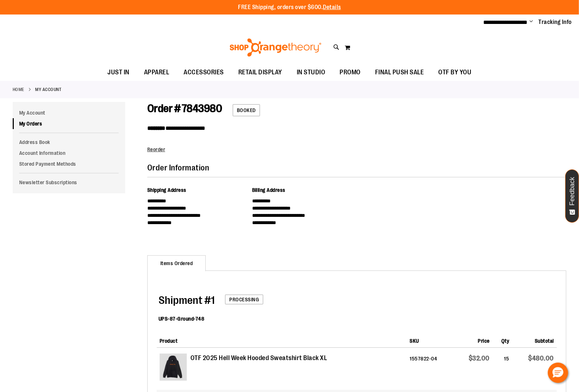 The image size is (579, 392). I want to click on a: My Orders, so click(69, 124).